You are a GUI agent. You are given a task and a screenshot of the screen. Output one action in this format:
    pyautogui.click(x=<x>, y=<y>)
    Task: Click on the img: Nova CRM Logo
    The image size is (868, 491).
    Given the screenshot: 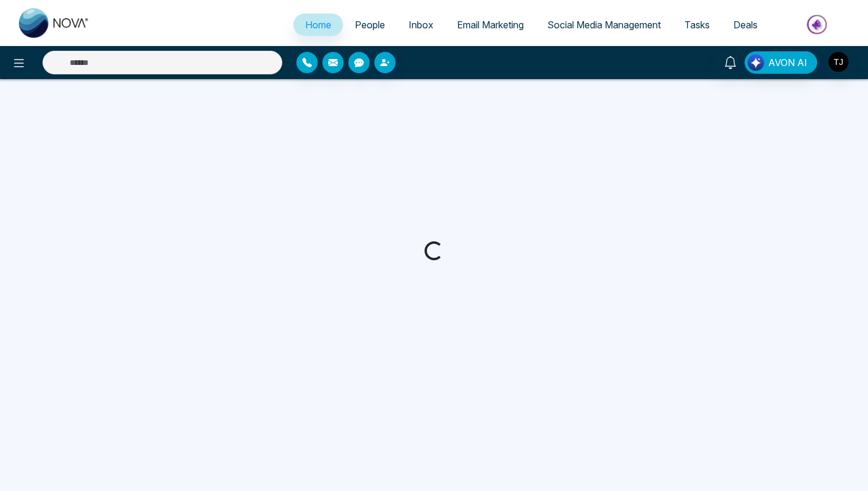 What is the action you would take?
    pyautogui.click(x=54, y=23)
    